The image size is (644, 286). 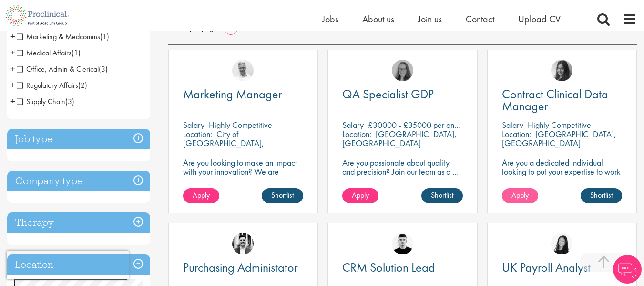 What do you see at coordinates (79, 139) in the screenshot?
I see `div: Job type` at bounding box center [79, 139].